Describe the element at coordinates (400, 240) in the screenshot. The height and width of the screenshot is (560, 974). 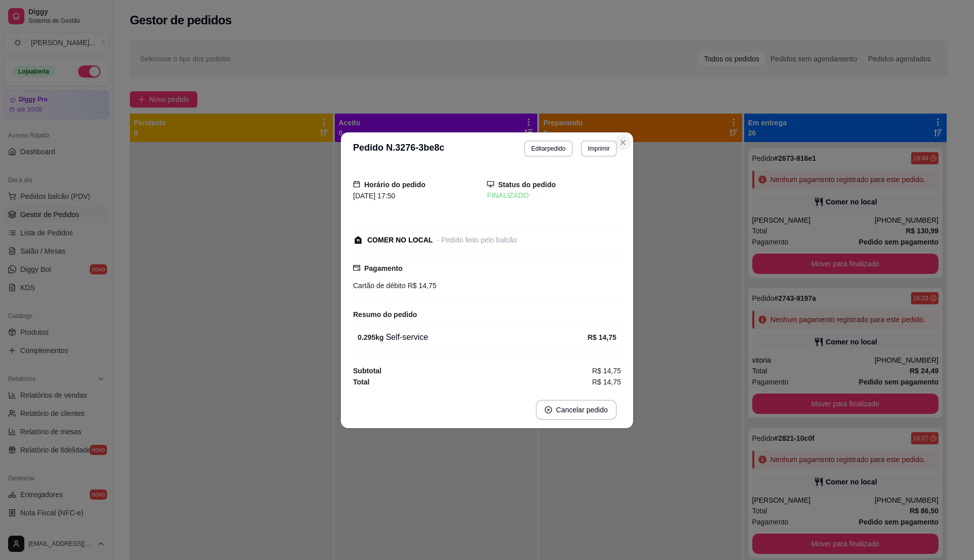
I see `div: COMER NO LOCAL` at that location.